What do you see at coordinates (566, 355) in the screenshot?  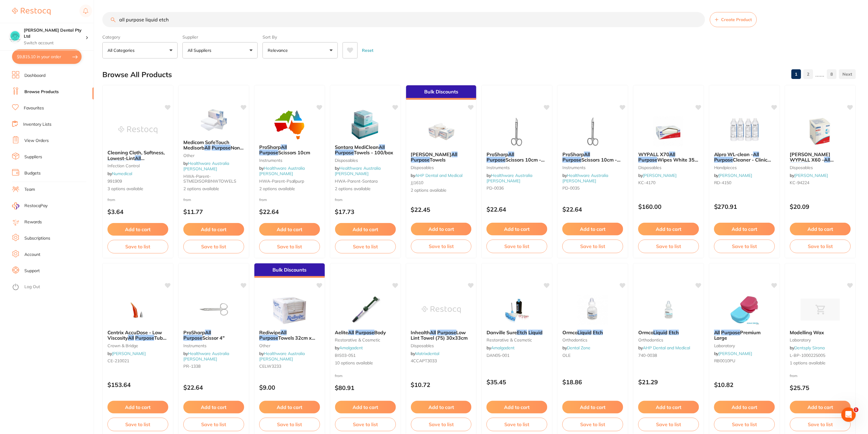 I see `span: OLE` at bounding box center [566, 355].